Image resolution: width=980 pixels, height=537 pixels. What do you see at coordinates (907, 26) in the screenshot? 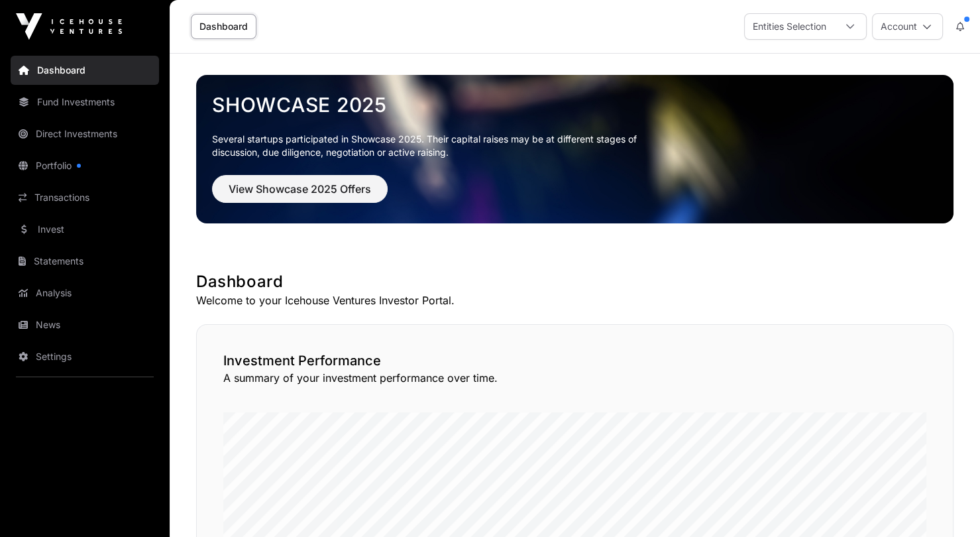
I see `button: Account` at bounding box center [907, 26].